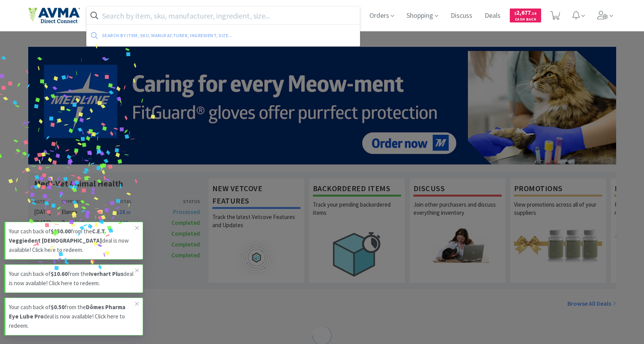 This screenshot has width=644, height=344. Describe the element at coordinates (54, 15) in the screenshot. I see `img: e4e33dab9f054f5782a47901c742baa9_102.png` at that location.